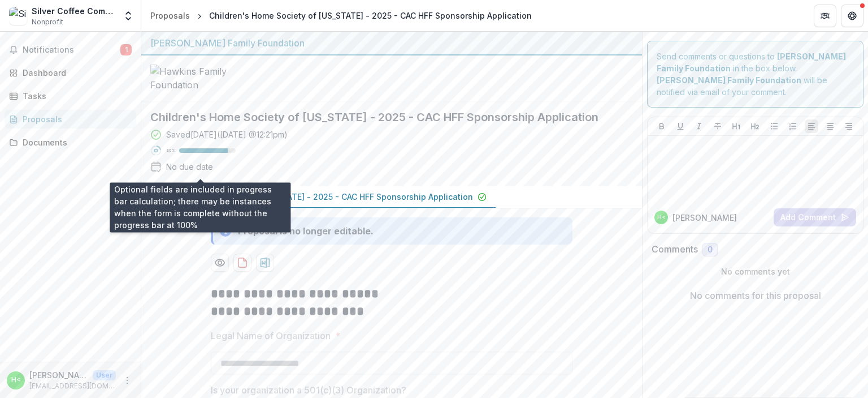 Image resolution: width=868 pixels, height=398 pixels. I want to click on button: Heading 2, so click(755, 127).